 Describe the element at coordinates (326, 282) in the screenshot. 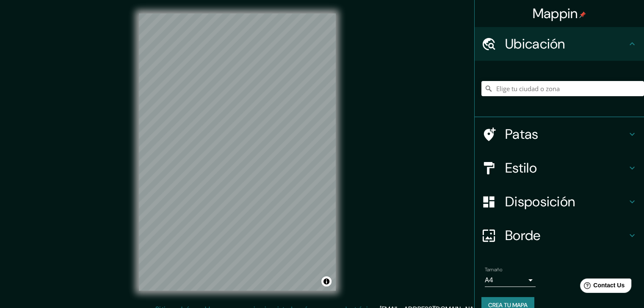

I see `button: Activar o desactivar atribución` at that location.